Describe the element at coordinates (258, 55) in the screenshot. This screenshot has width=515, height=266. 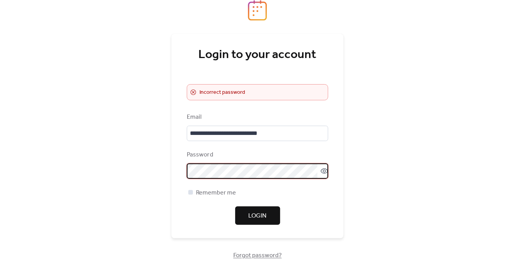
I see `div: Login to your account` at that location.